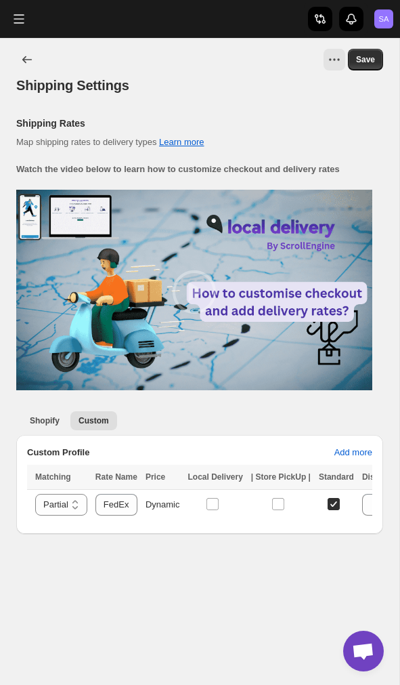 This screenshot has height=685, width=400. Describe the element at coordinates (163, 504) in the screenshot. I see `td: Dynamic` at that location.